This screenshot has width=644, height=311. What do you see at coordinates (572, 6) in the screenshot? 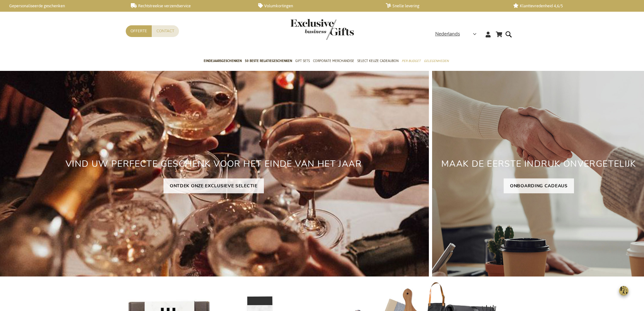
I see `a: Klanttevredenheid 4,6/5` at bounding box center [572, 6].